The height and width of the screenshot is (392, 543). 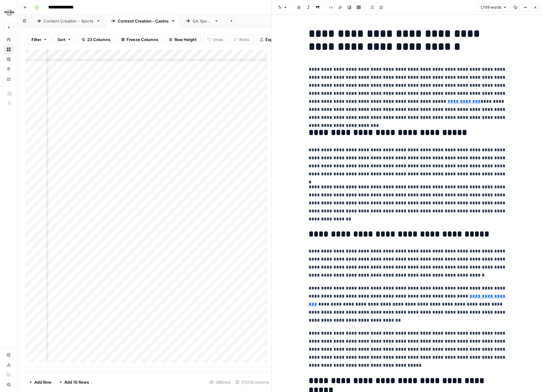 I want to click on img: Hard Rock Digital Logo, so click(x=9, y=13).